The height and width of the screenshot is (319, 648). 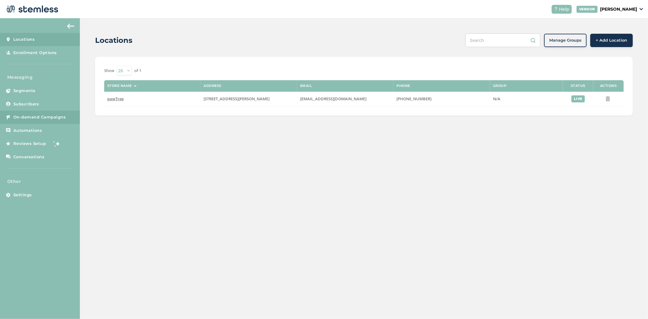 What do you see at coordinates (116, 99) in the screenshot?
I see `span: pawTree` at bounding box center [116, 99].